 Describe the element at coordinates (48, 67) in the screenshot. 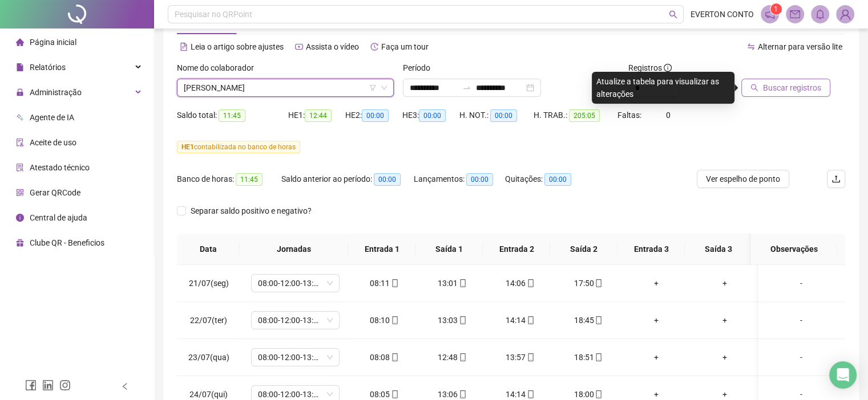

I see `span: Relatórios` at that location.